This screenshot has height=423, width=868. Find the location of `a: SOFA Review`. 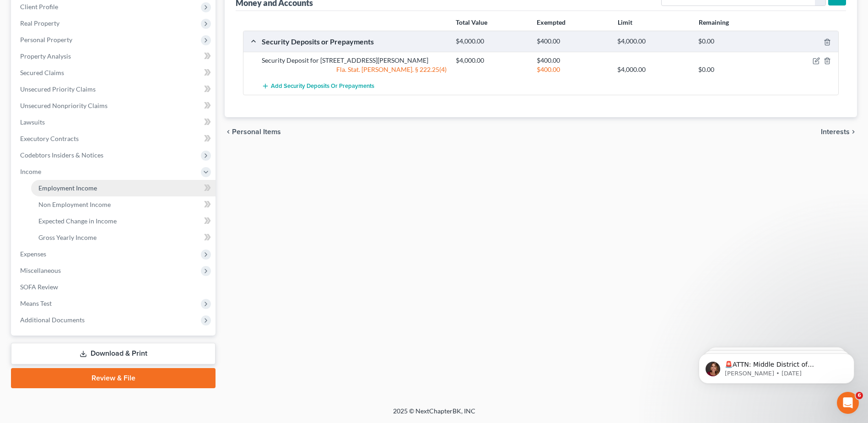

a: SOFA Review is located at coordinates (114, 287).